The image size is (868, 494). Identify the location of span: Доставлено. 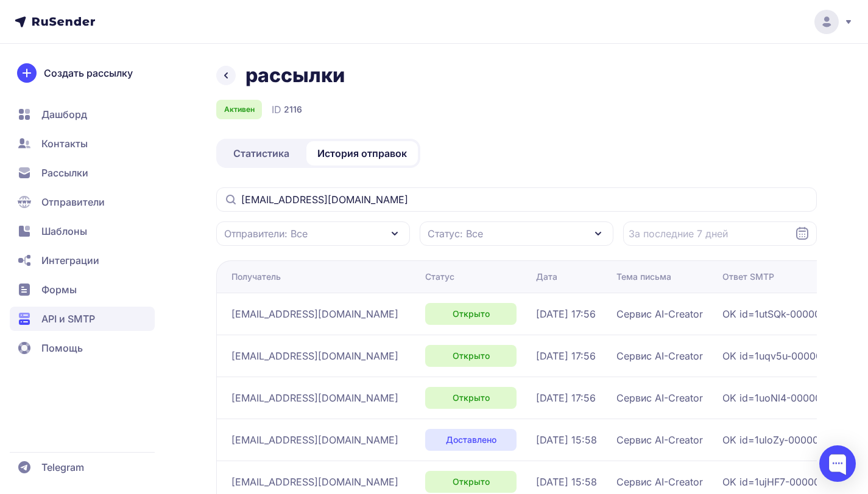
(470, 440).